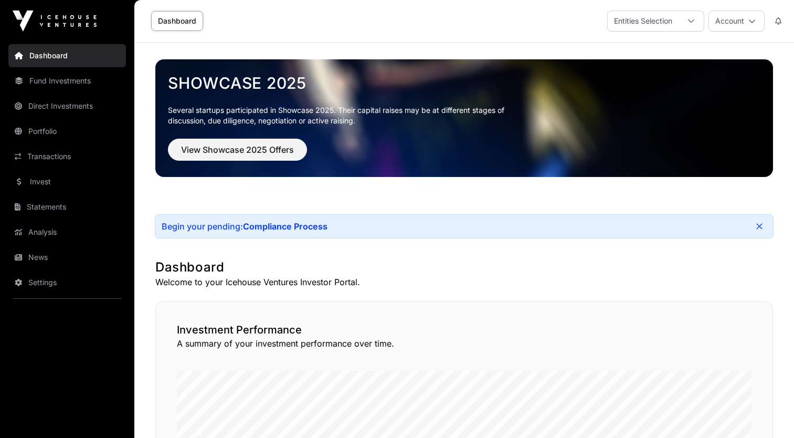  Describe the element at coordinates (237, 154) in the screenshot. I see `a: View Showcase 2025 Offers` at that location.